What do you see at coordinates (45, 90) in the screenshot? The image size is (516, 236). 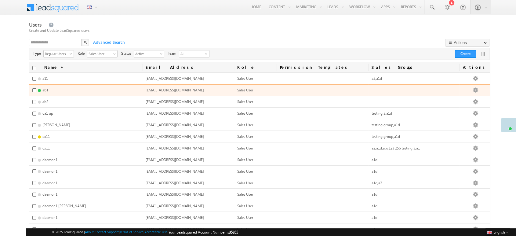 I see `span: ab1` at bounding box center [45, 90].